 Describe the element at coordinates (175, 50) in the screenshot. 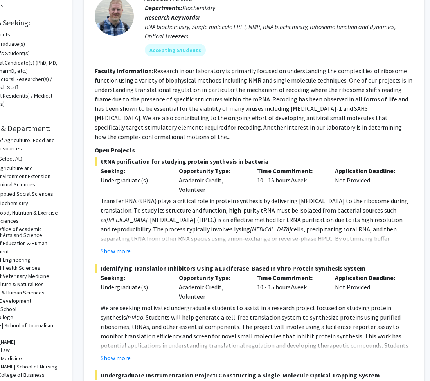

I see `mat-chip: Accepting Students` at that location.